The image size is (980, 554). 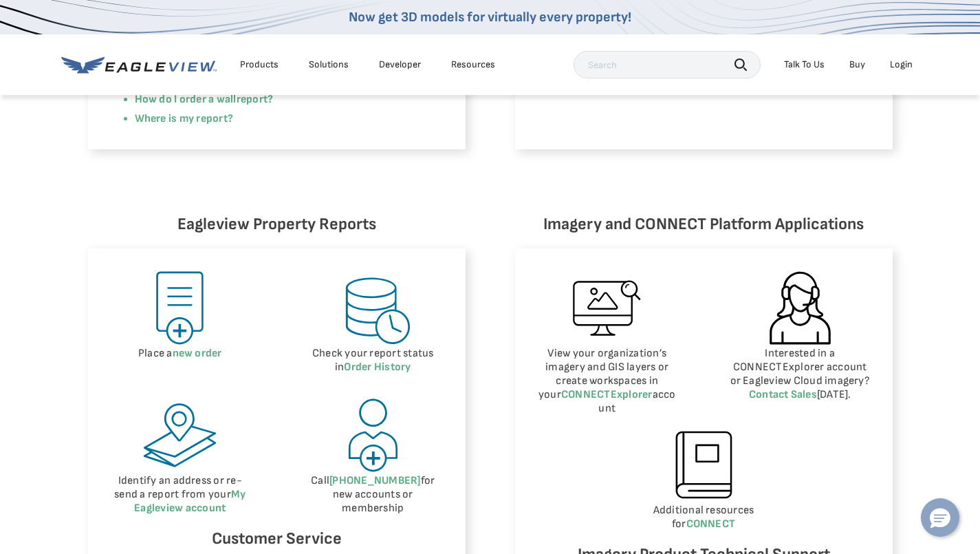 What do you see at coordinates (373, 495) in the screenshot?
I see `p: Call for new accounts or membership` at bounding box center [373, 495].